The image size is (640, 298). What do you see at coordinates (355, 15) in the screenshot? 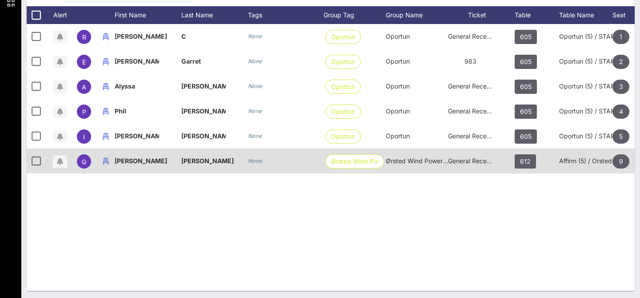
I see `div: Group Tag` at bounding box center [355, 15].